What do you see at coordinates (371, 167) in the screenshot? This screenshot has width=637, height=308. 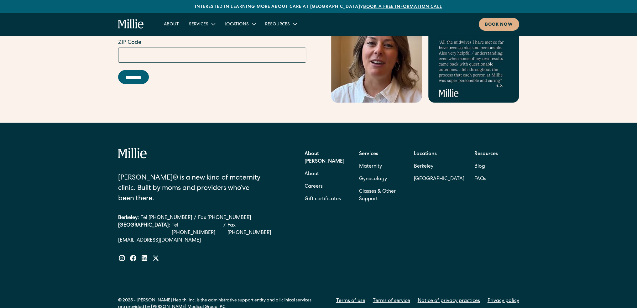 I see `a: Maternity` at bounding box center [371, 167].